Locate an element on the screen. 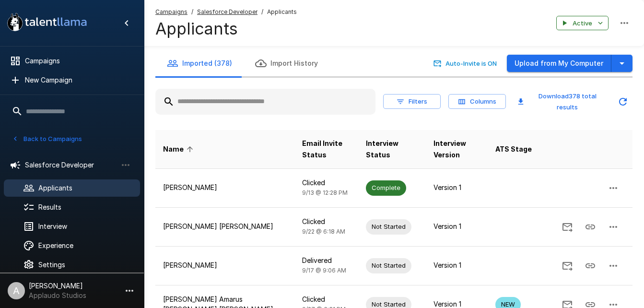 Image resolution: width=644 pixels, height=308 pixels. button: Download378 total results is located at coordinates (561, 101).